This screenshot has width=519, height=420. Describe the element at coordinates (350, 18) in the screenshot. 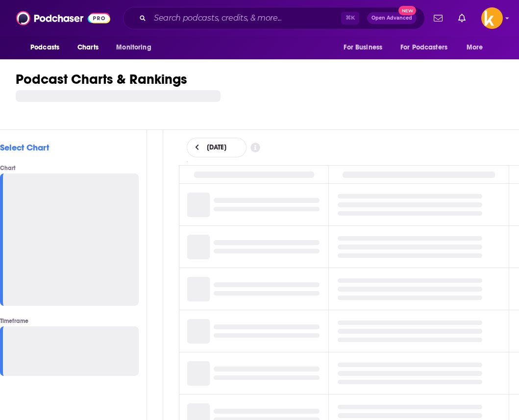

I see `span: ⌘ K` at that location.